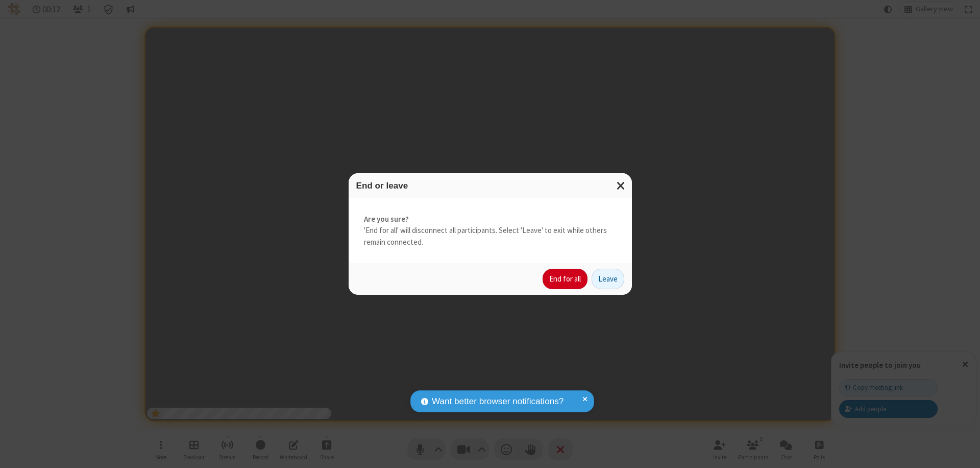  Describe the element at coordinates (498, 401) in the screenshot. I see `span: Want better browser notifications?` at that location.